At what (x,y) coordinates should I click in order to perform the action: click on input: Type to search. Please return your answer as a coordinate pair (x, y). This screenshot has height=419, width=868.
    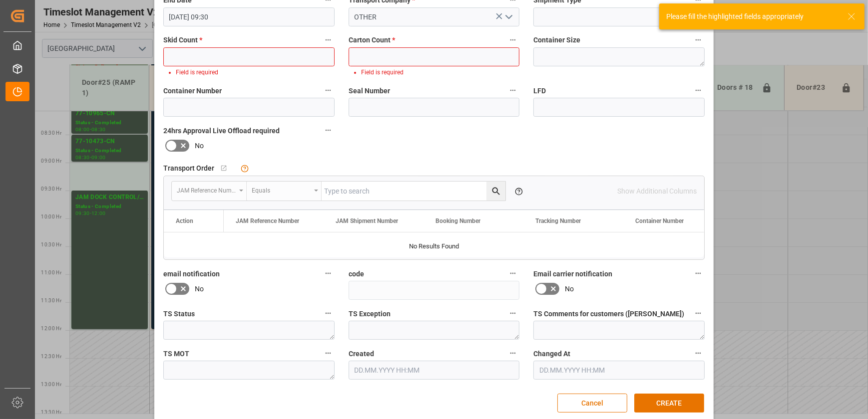
    Looking at the image, I should click on (414, 191).